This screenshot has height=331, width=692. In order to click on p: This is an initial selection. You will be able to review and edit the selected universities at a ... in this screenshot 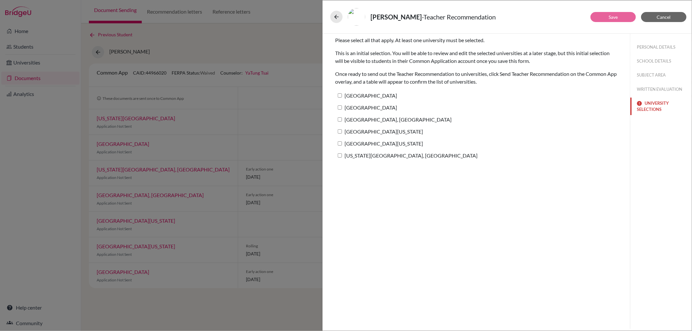, I will do `click(476, 57)`.